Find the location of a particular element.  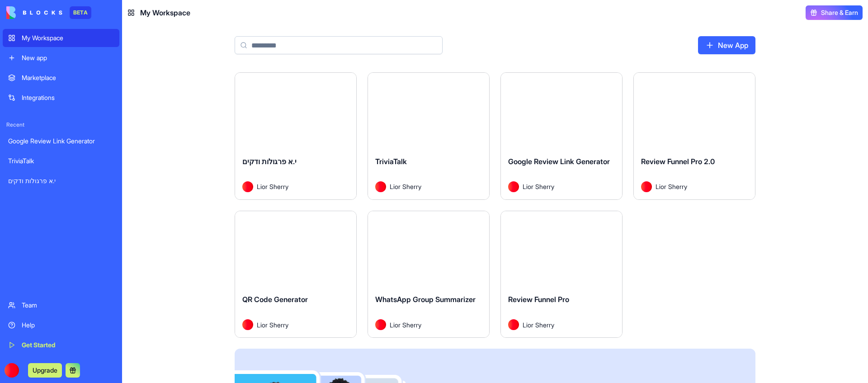

span: QR Code Generator is located at coordinates (275, 299).